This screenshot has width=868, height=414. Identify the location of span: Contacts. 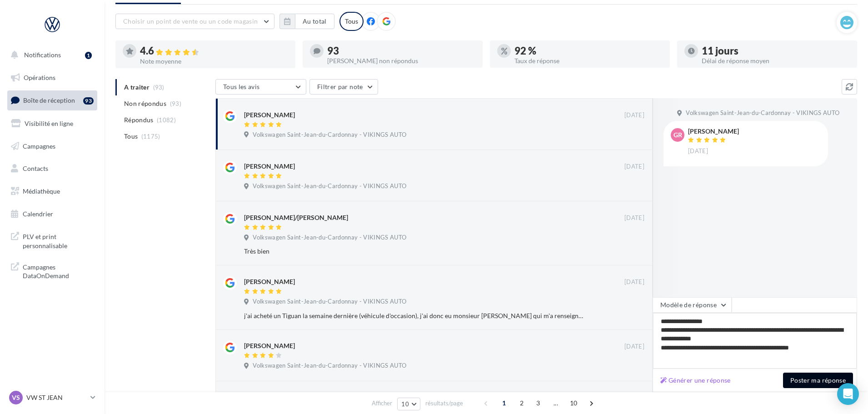
(35, 168).